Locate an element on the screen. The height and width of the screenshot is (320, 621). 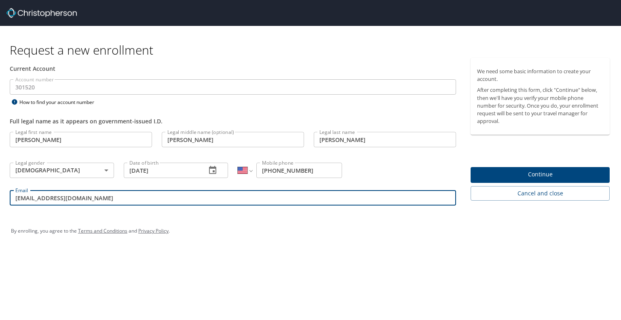
a: Terms and Conditions is located at coordinates (103, 230).